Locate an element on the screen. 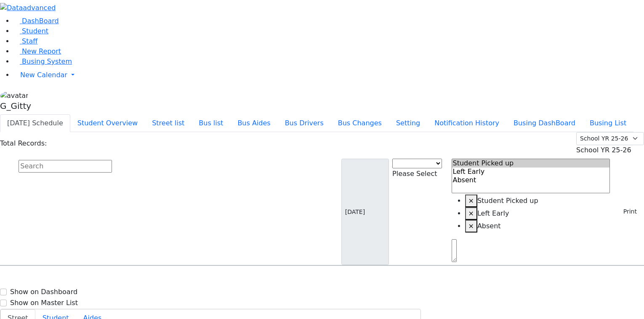  span: Busing System is located at coordinates (47, 61).